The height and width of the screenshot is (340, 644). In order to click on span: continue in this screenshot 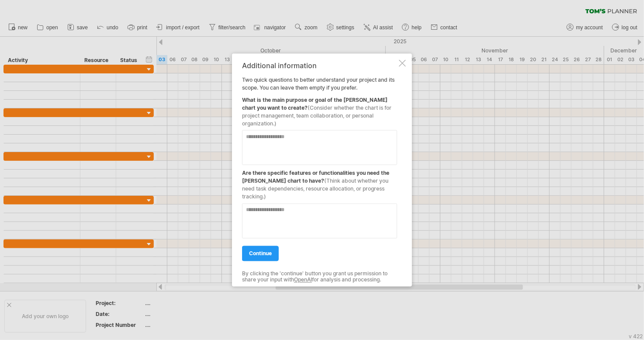, I will do `click(260, 254)`.